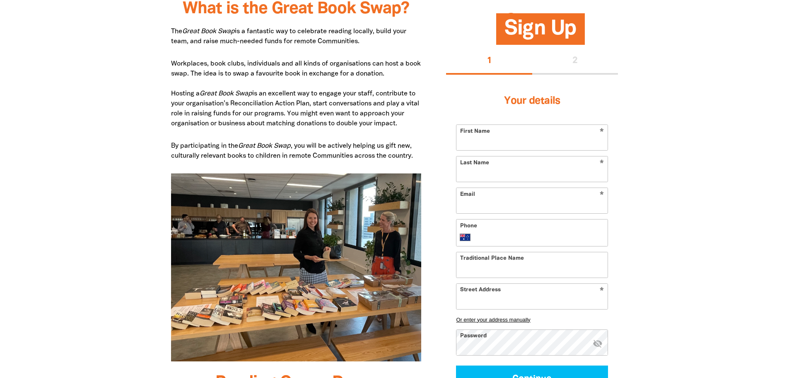 The image size is (789, 378). What do you see at coordinates (541, 32) in the screenshot?
I see `span: Sign Up` at bounding box center [541, 32].